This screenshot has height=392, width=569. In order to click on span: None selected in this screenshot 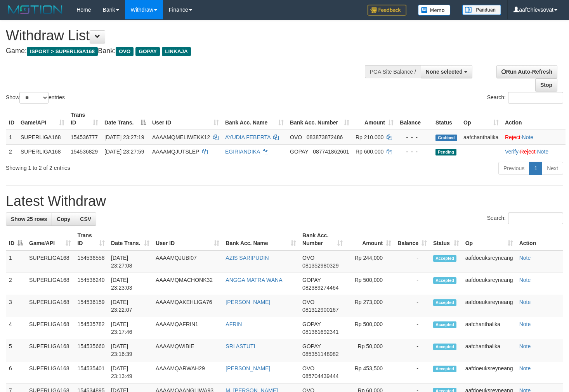, I will do `click(444, 72)`.